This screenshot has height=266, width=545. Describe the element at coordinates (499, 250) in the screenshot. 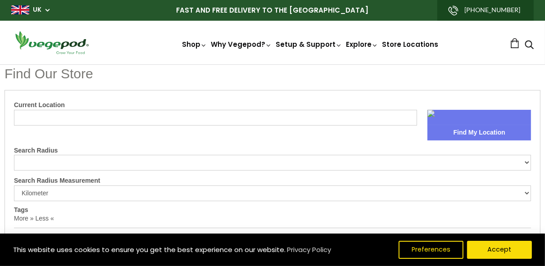

I see `button: Accept` at that location.